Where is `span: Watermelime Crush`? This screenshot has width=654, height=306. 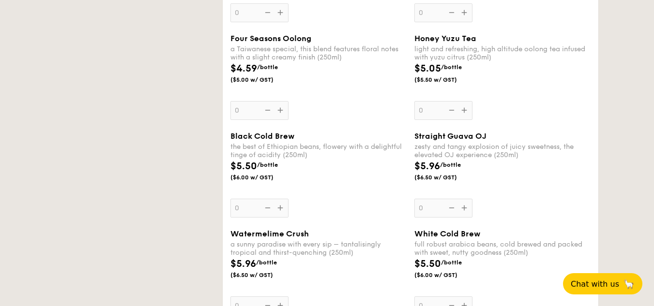
span: Watermelime Crush is located at coordinates (269, 234).